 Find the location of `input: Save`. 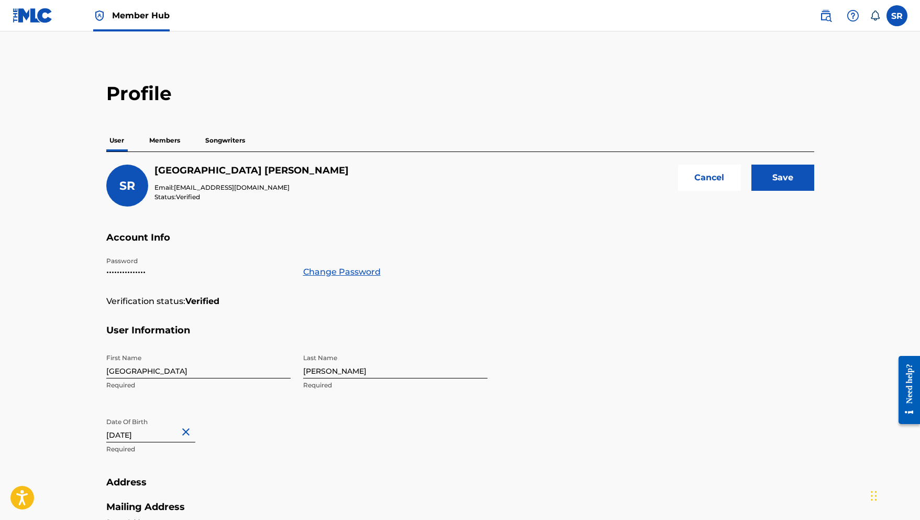

input: Save is located at coordinates (783, 178).